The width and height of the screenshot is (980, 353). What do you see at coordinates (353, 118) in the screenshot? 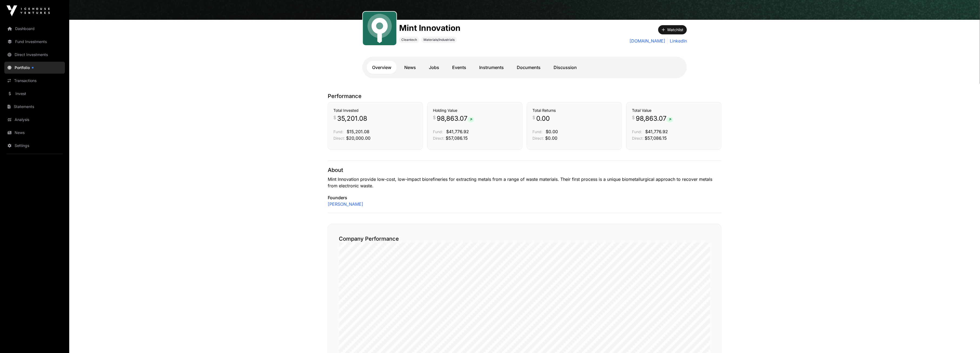
I see `span: 35,201.08` at bounding box center [353, 118].